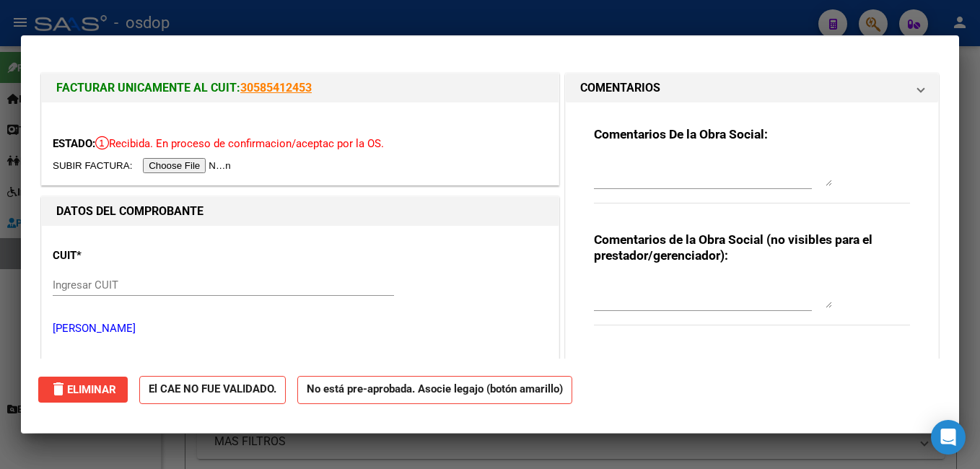 This screenshot has width=980, height=469. I want to click on span: FACTURAR UNICAMENTE AL CUIT:, so click(148, 87).